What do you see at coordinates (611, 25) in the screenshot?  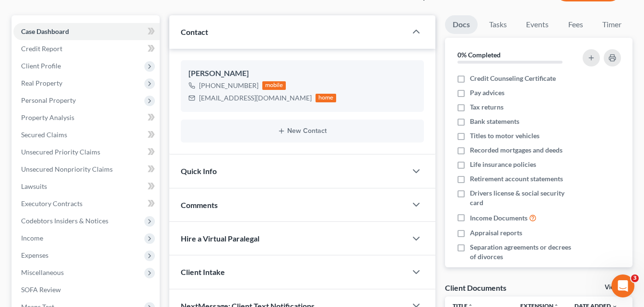 I see `a: Timer` at bounding box center [611, 25].